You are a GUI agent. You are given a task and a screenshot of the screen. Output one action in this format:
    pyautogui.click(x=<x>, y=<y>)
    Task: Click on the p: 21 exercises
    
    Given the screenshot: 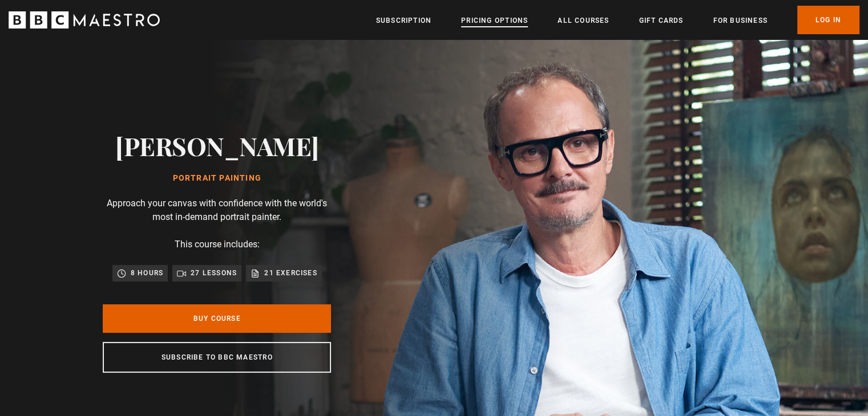 What is the action you would take?
    pyautogui.click(x=290, y=273)
    